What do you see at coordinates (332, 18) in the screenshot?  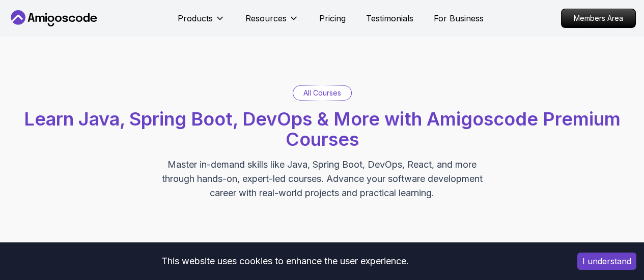 I see `a: Pricing` at bounding box center [332, 18].